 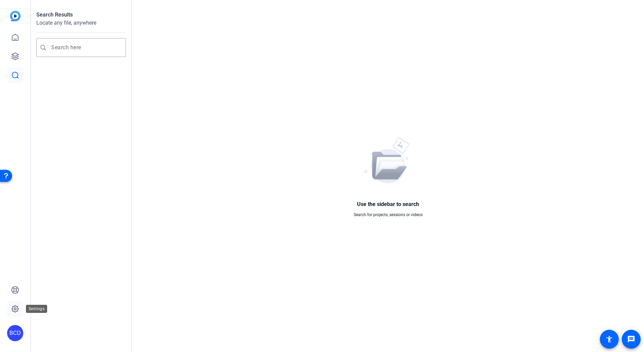 I want to click on img: OpenReel Search Placeholder, so click(x=388, y=159).